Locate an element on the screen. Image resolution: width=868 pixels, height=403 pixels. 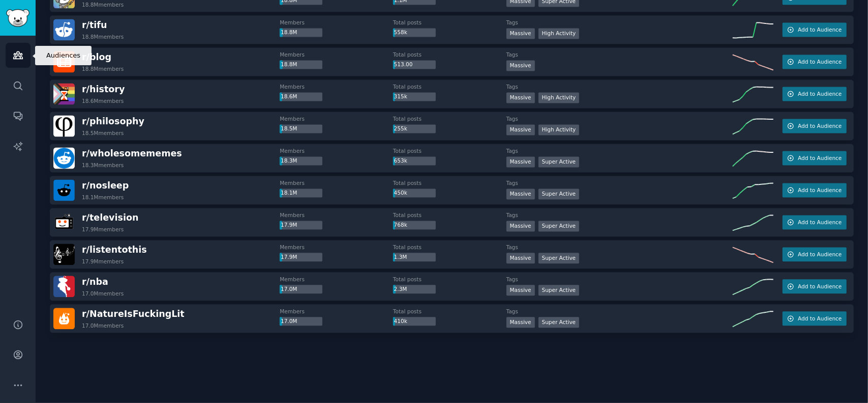
div: 18.1M members is located at coordinates (103, 197).